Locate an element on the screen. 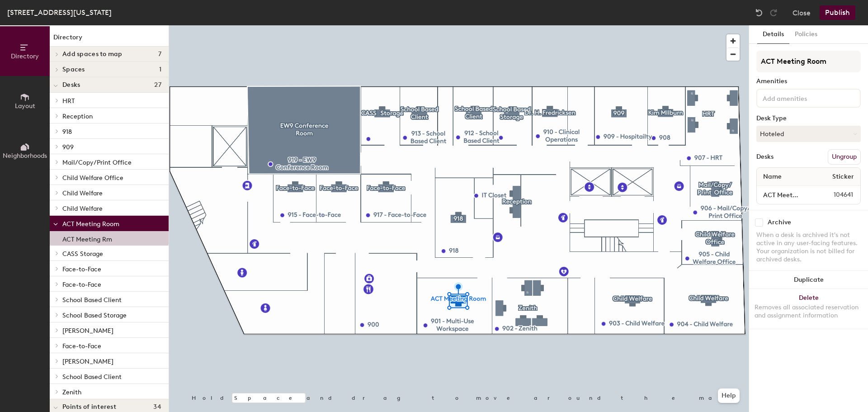 Image resolution: width=868 pixels, height=412 pixels. div: Desk Type is located at coordinates (808, 118).